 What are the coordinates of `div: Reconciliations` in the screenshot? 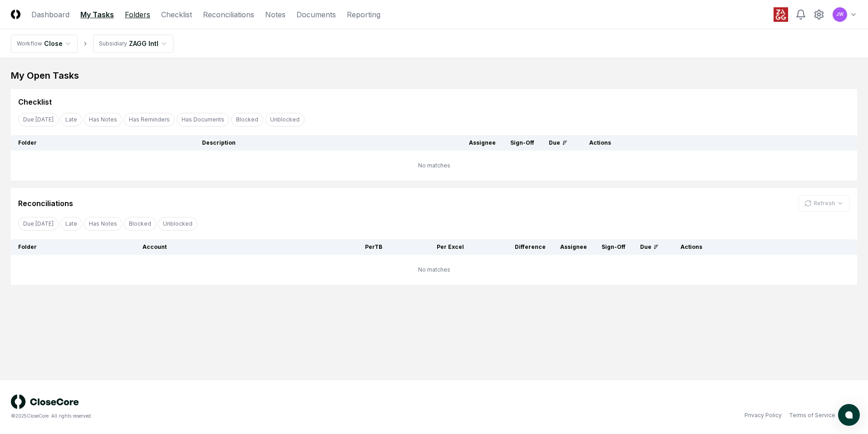 It's located at (45, 203).